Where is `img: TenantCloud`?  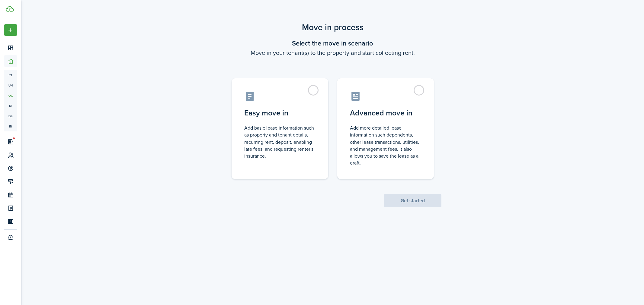
img: TenantCloud is located at coordinates (10, 9).